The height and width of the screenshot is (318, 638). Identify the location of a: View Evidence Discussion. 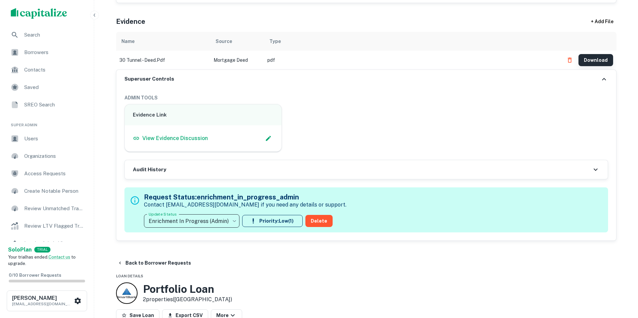
(170, 138).